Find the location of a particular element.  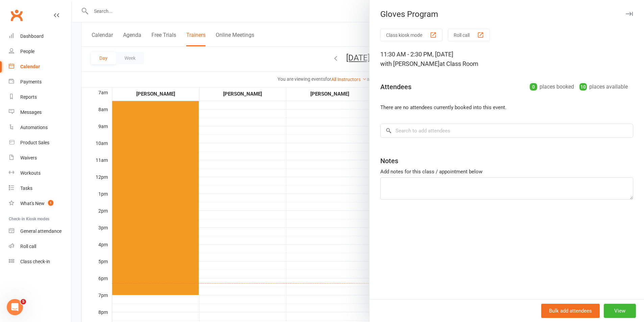

a: What's New1 is located at coordinates (40, 203).